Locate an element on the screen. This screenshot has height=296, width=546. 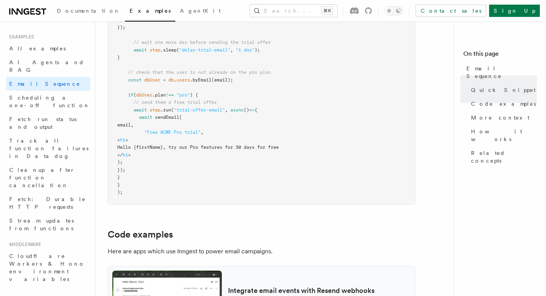
span: if is located at coordinates (131, 95).